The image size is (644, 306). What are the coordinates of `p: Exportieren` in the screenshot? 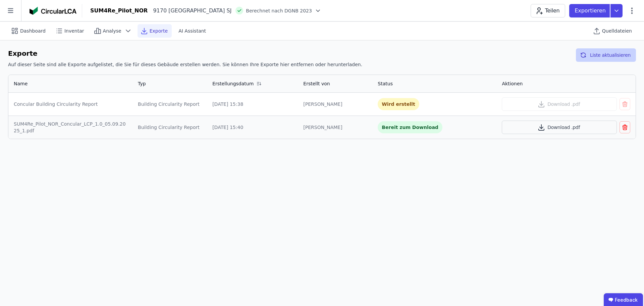 It's located at (590, 11).